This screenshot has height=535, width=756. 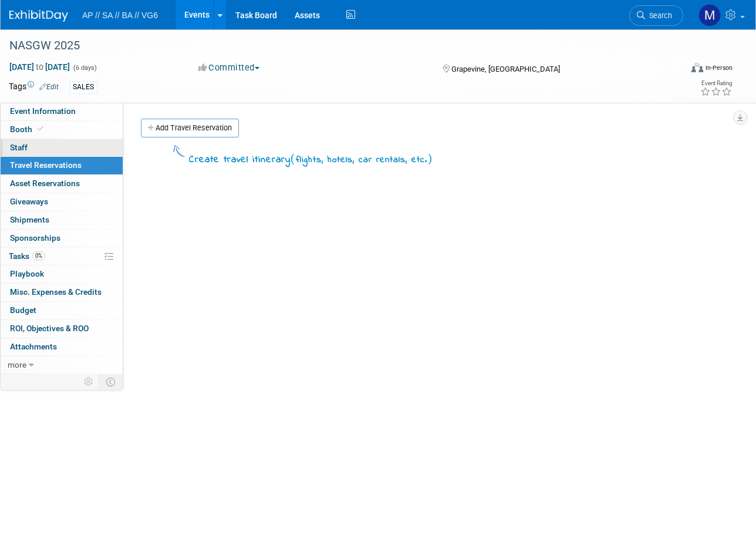 I want to click on a: Tasks0%, so click(x=62, y=256).